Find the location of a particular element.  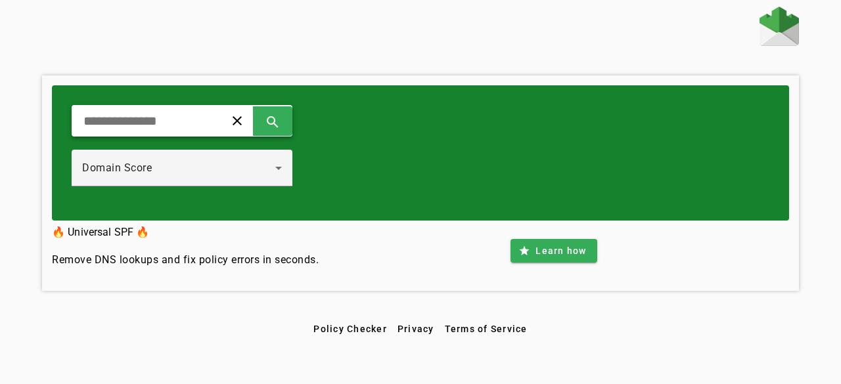

span: Learn how is located at coordinates (560, 251).